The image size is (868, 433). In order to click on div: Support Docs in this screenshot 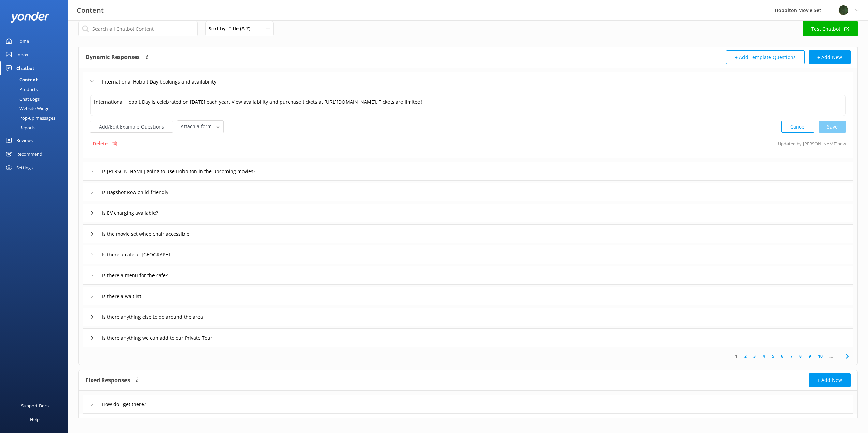, I will do `click(35, 406)`.